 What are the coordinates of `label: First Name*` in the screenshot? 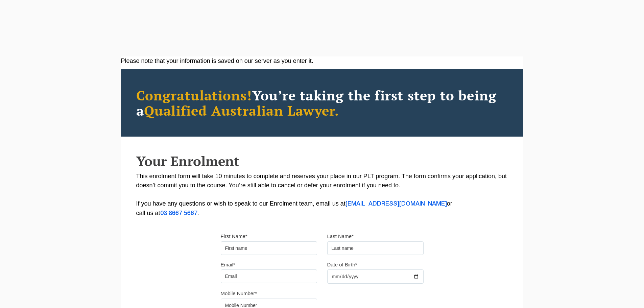 It's located at (234, 236).